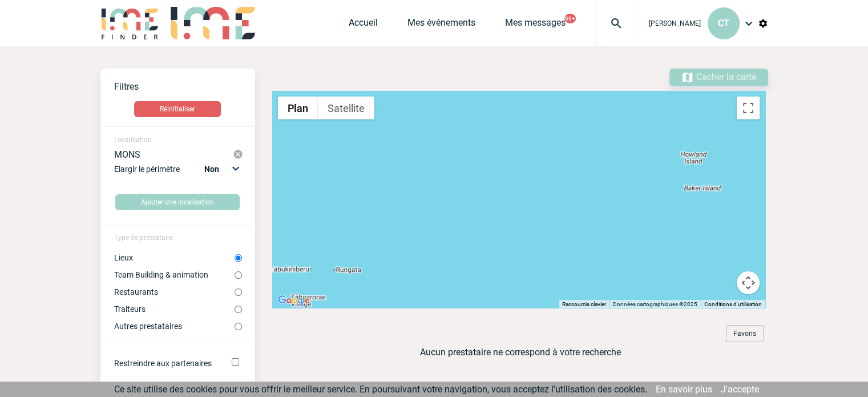 This screenshot has width=868, height=397. I want to click on span: CT, so click(724, 23).